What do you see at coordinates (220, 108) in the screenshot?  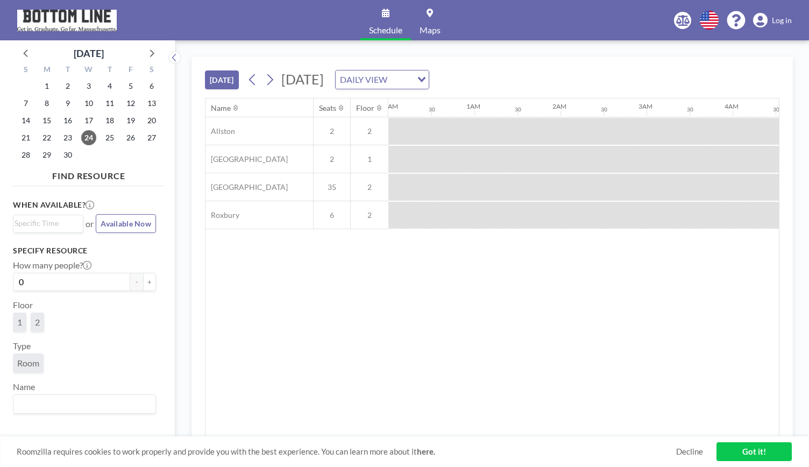 I see `div: Name` at bounding box center [220, 108].